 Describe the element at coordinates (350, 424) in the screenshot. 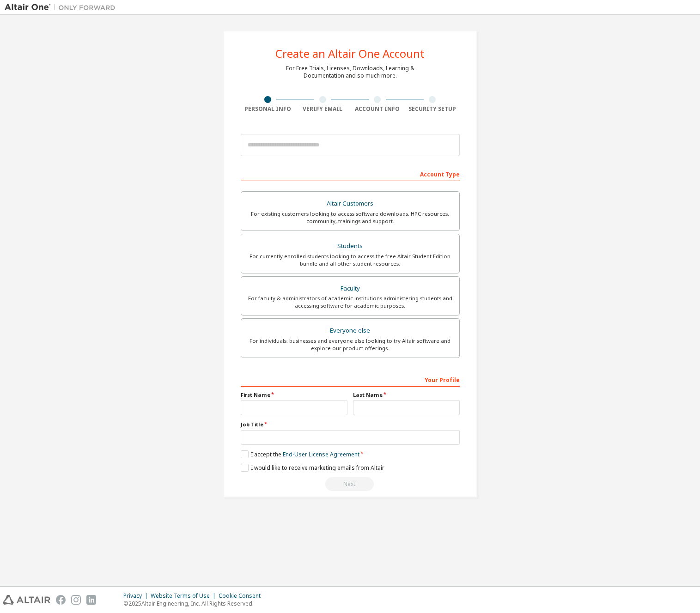

I see `label: Job Title` at that location.